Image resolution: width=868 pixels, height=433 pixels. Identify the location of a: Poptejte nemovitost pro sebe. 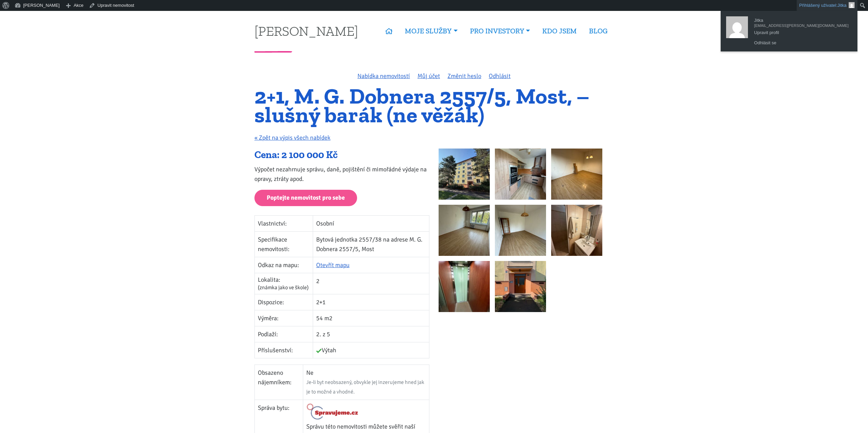
(305, 198).